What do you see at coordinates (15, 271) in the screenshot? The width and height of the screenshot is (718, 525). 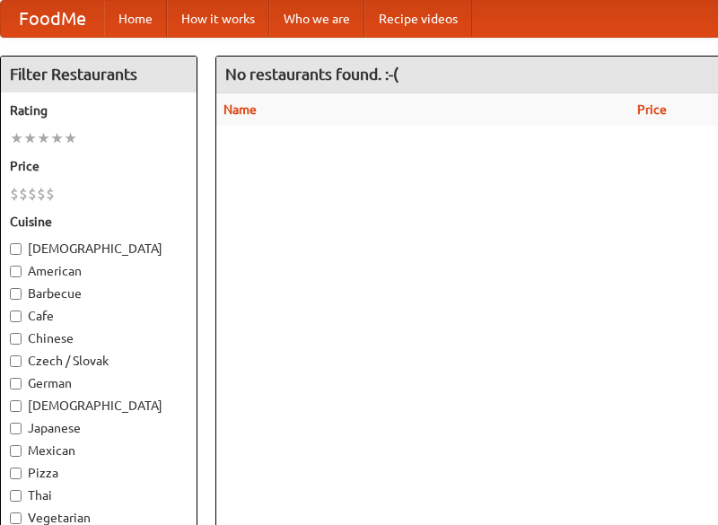 I see `input: American` at bounding box center [15, 271].